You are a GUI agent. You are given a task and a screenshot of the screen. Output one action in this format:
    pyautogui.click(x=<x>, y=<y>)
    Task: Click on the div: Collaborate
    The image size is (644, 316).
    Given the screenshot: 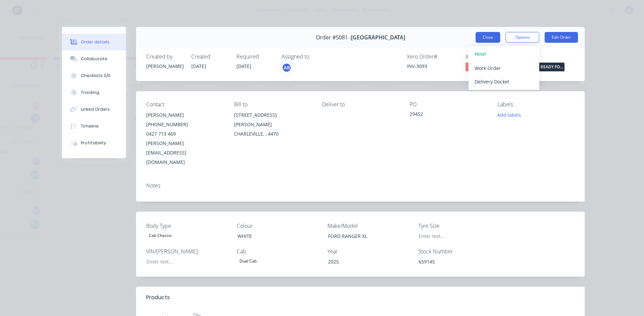 What is the action you would take?
    pyautogui.click(x=94, y=59)
    